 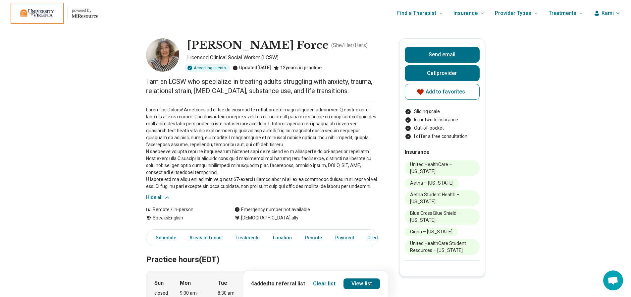 What do you see at coordinates (54, 13) in the screenshot?
I see `a: Home page` at bounding box center [54, 13].